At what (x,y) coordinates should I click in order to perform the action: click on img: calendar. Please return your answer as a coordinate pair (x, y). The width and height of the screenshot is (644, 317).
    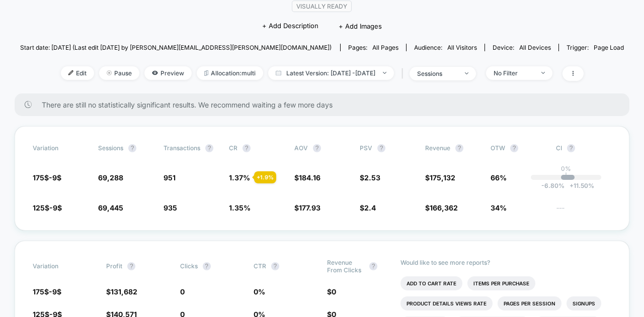
    Looking at the image, I should click on (278, 73).